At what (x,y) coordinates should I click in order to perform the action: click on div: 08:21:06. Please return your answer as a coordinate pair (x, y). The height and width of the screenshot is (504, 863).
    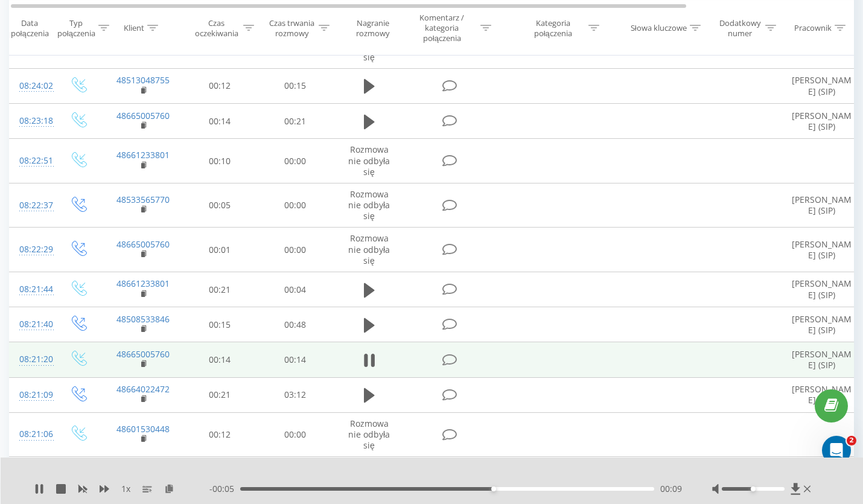
    Looking at the image, I should click on (32, 433).